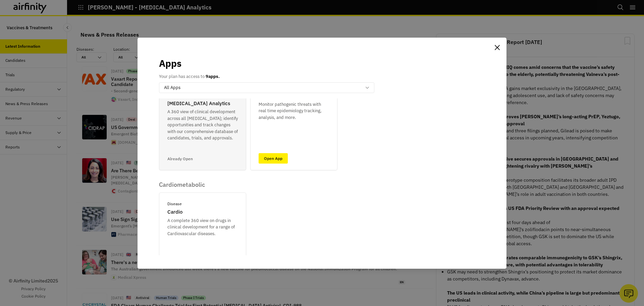 This screenshot has width=644, height=306. What do you see at coordinates (170, 63) in the screenshot?
I see `p: Apps` at bounding box center [170, 63].